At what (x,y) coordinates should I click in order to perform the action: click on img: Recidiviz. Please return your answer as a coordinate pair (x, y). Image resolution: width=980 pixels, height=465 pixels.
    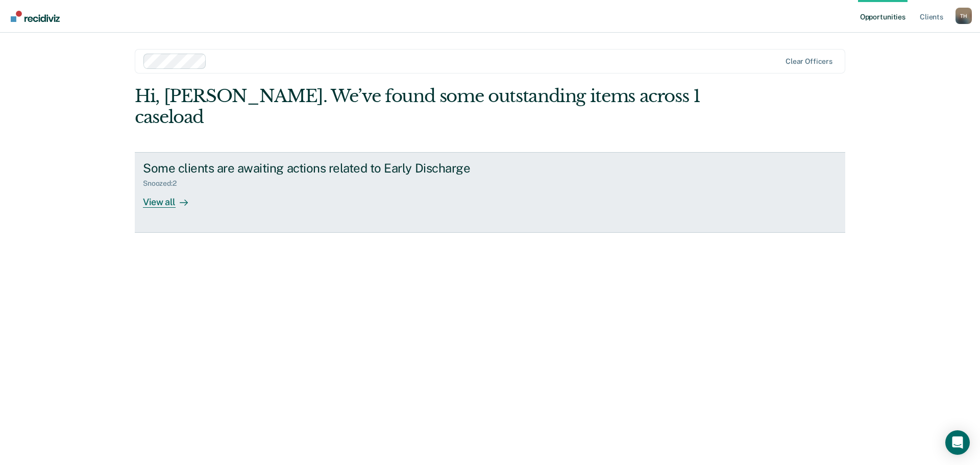
    Looking at the image, I should click on (35, 16).